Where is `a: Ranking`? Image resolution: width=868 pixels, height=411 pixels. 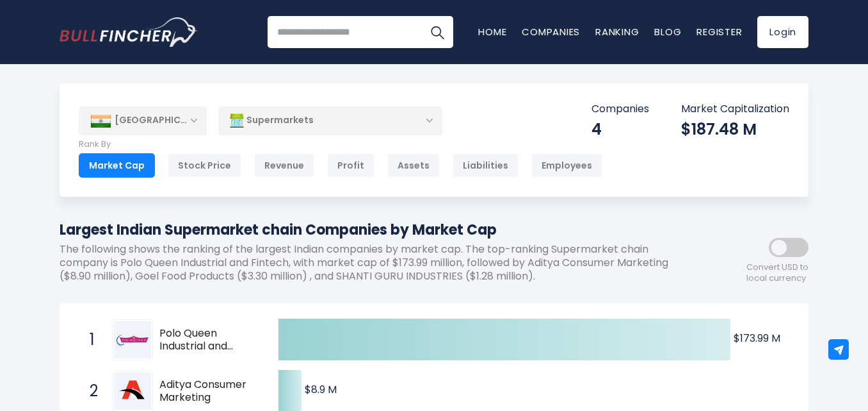
a: Ranking is located at coordinates (617, 31).